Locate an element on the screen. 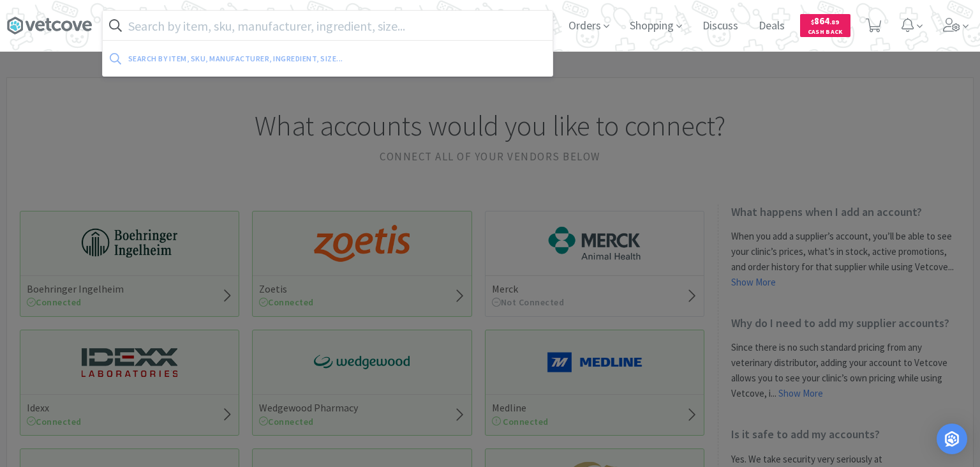  span: 864 is located at coordinates (824, 20).